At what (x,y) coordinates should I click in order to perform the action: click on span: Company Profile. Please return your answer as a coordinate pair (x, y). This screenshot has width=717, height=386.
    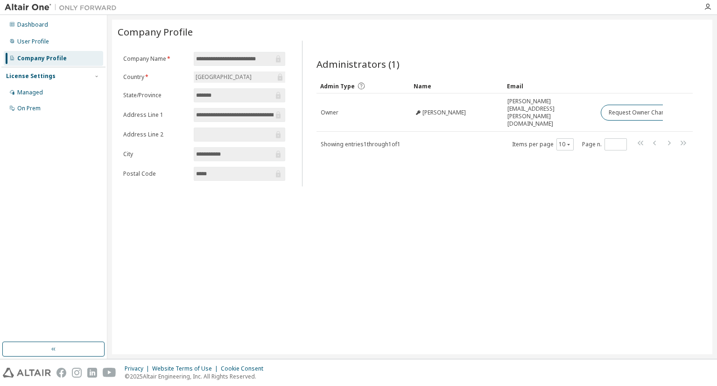
    Looking at the image, I should click on (155, 32).